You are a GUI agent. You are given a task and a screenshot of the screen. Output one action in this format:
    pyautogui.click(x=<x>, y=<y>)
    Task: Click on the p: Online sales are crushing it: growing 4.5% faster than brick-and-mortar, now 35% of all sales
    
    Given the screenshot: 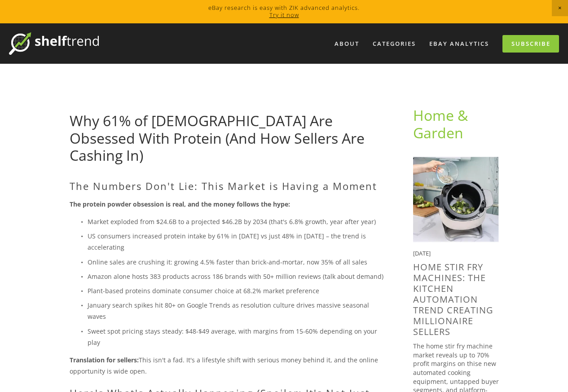 What is the action you would take?
    pyautogui.click(x=236, y=262)
    